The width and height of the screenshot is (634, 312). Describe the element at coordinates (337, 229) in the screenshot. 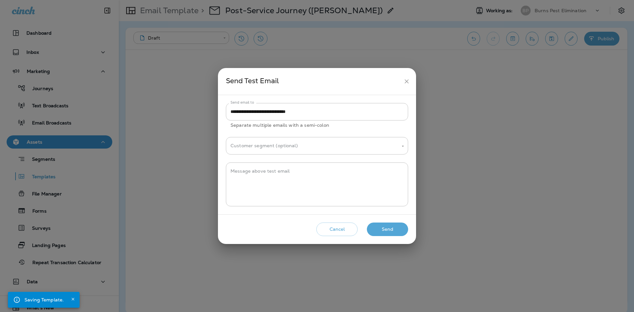

I see `button: Cancel` at that location.